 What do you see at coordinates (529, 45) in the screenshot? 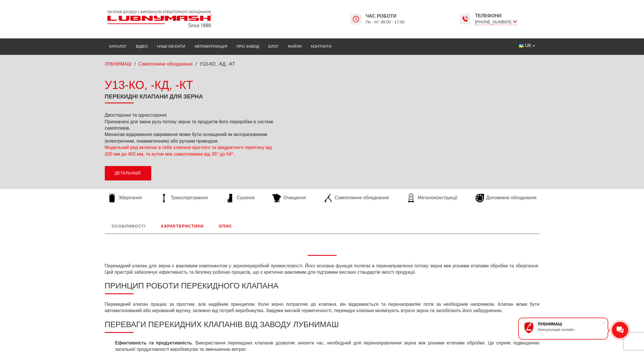
I see `span: UK` at bounding box center [529, 45].